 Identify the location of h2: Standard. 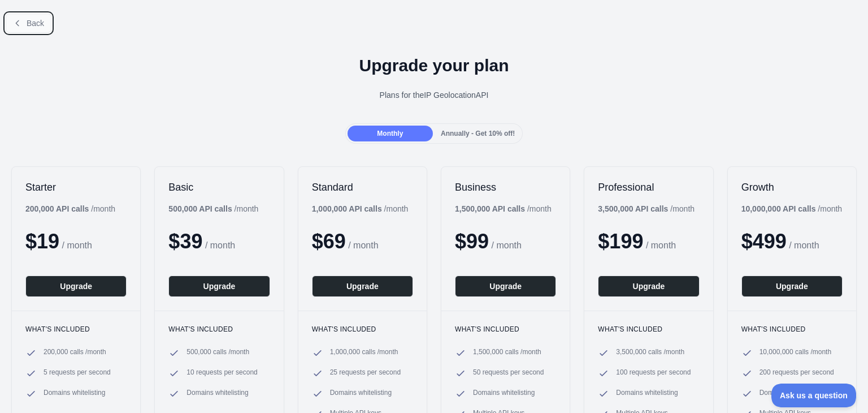
(362, 187).